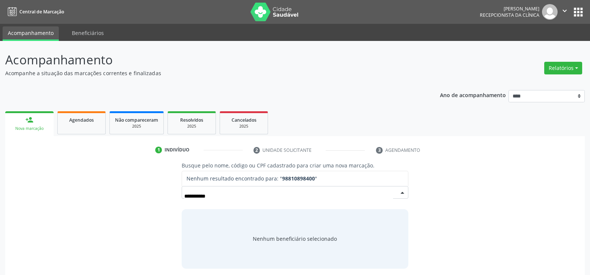 This screenshot has height=275, width=590. I want to click on div: Indivíduo, so click(177, 150).